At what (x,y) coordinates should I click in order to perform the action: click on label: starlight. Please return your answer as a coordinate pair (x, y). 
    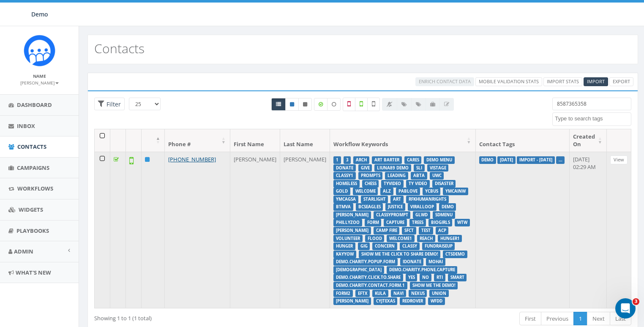
    Looking at the image, I should click on (375, 199).